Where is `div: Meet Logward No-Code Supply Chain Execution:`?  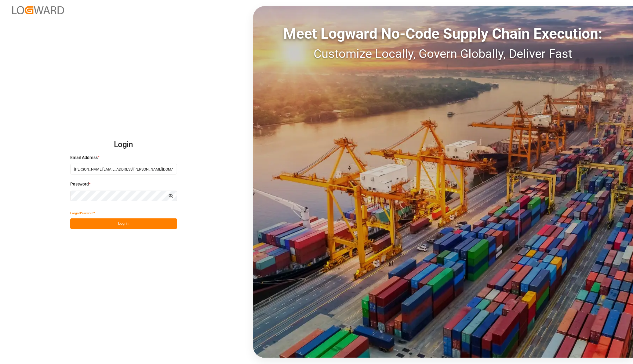
div: Meet Logward No-Code Supply Chain Execution: is located at coordinates (443, 34).